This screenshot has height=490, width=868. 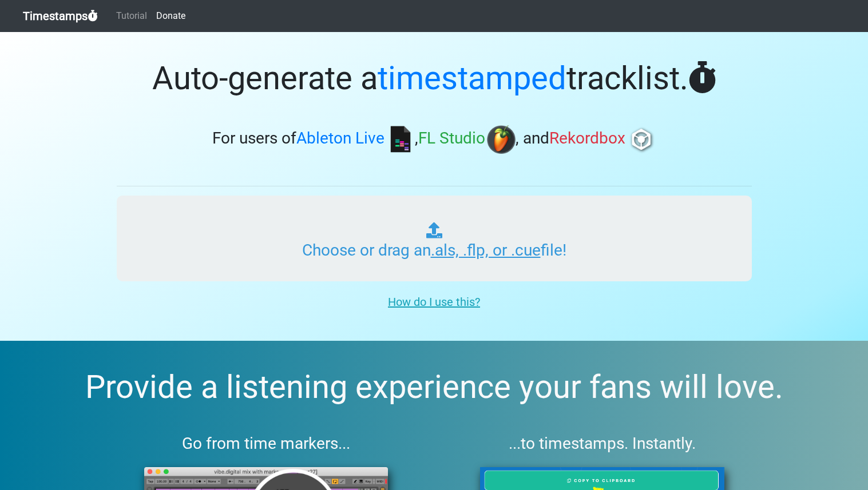 I want to click on span: Ableton Live, so click(x=341, y=139).